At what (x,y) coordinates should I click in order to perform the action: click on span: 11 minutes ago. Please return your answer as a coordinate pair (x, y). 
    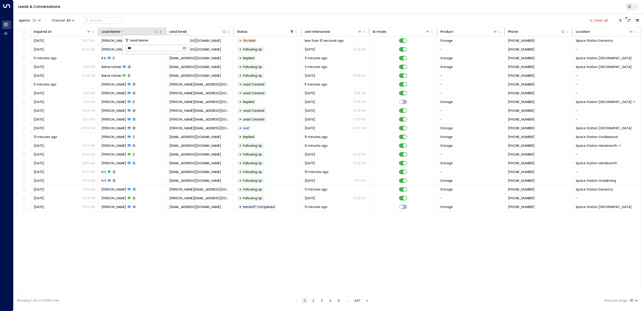
    Looking at the image, I should click on (316, 189).